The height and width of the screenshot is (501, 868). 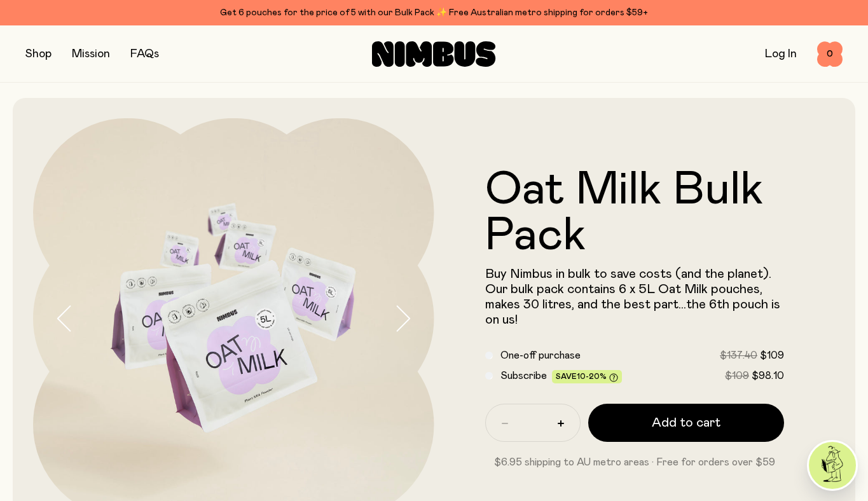 What do you see at coordinates (587, 377) in the screenshot?
I see `span: Save` at bounding box center [587, 377].